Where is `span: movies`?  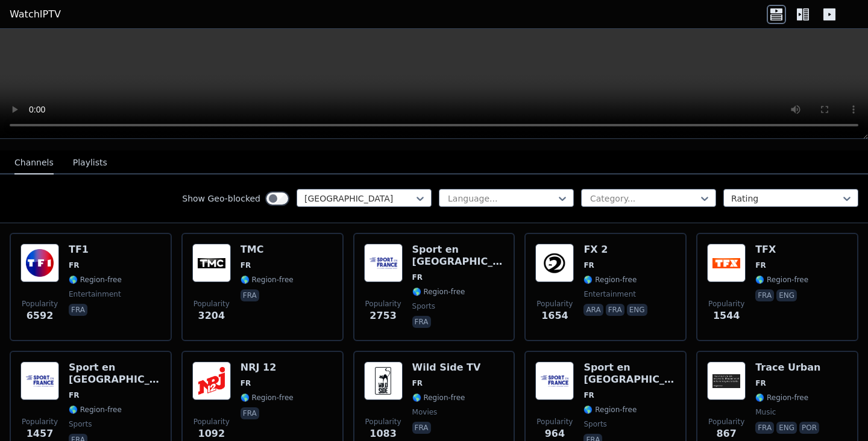 span: movies is located at coordinates (425, 412).